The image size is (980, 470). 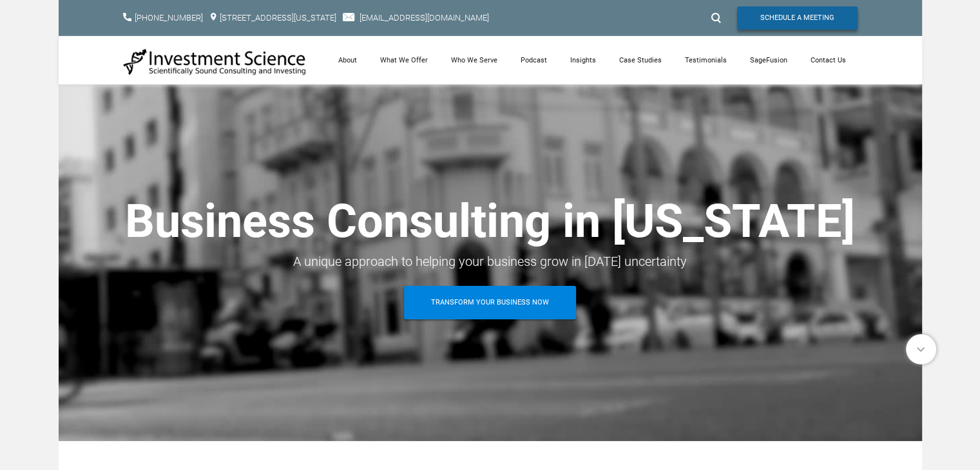 I want to click on img: Investment Science | NYC Consulting Services, so click(x=214, y=62).